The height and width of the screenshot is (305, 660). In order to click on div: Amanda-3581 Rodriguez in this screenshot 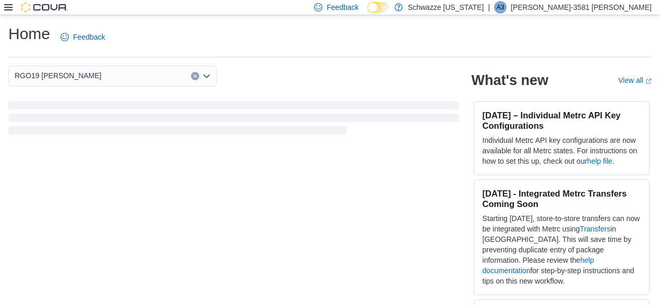, I will do `click(500, 7)`.